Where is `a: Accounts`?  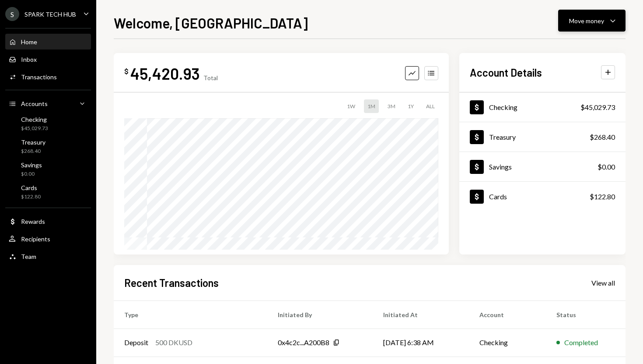
a: Accounts is located at coordinates (48, 103).